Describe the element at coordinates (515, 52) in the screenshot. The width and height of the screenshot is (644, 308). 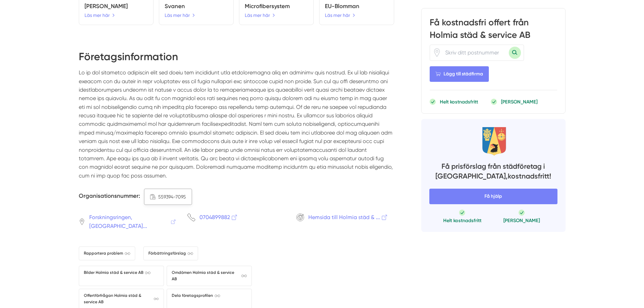
I see `button: Sök med postnummer` at that location.